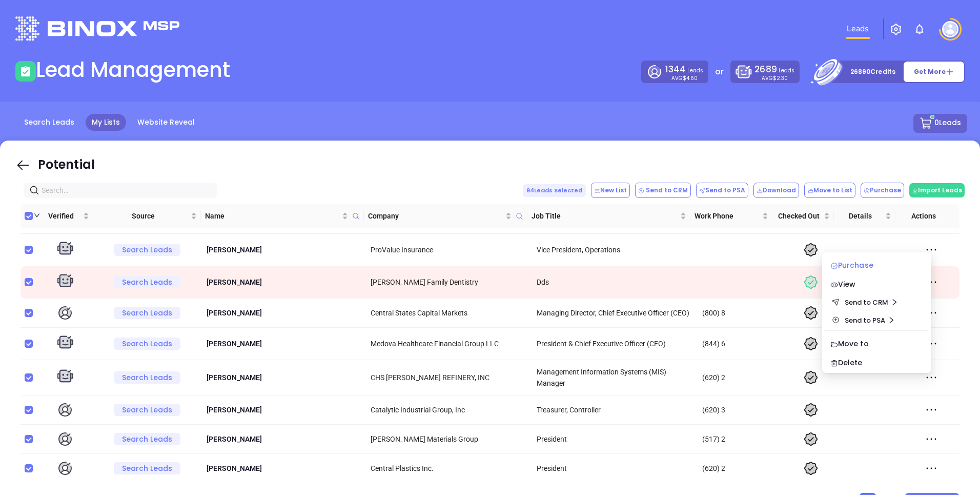 The image size is (980, 495). I want to click on th: Name, so click(282, 216).